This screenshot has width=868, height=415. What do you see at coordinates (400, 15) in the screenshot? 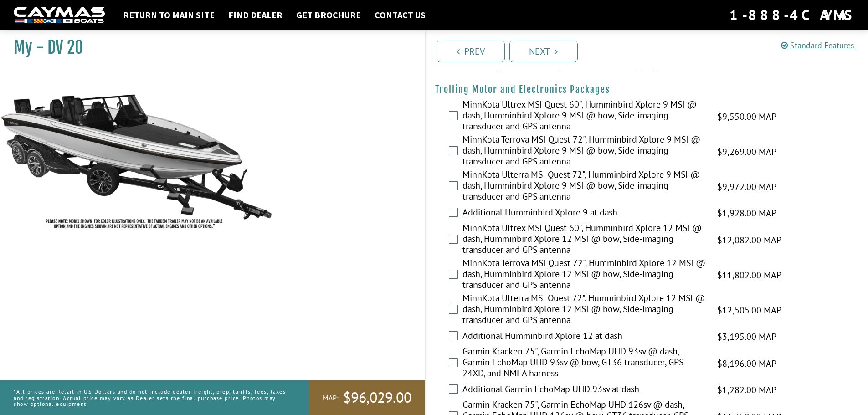
I see `a: Contact Us` at bounding box center [400, 15].